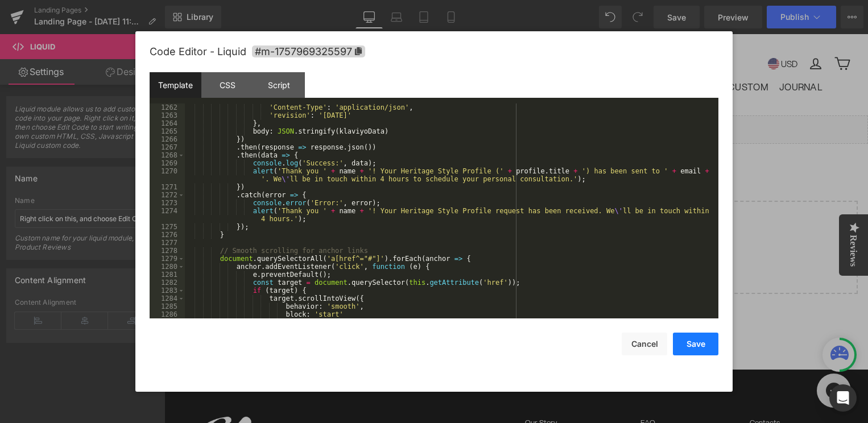 This screenshot has width=868, height=423. Describe the element at coordinates (167, 163) in the screenshot. I see `div: 1269` at that location.